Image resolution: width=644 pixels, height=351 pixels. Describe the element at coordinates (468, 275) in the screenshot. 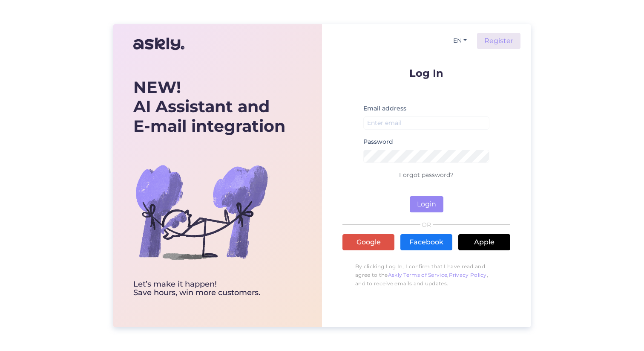

I see `a: Privacy Policy` at that location.